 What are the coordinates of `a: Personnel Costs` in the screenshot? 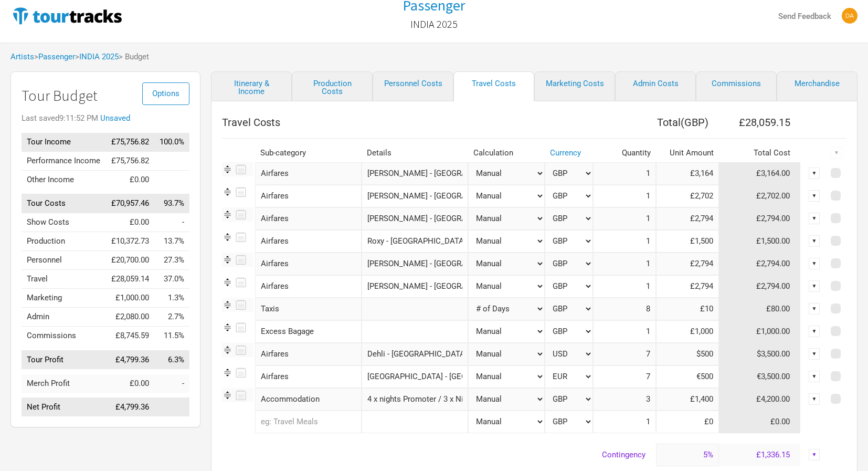 It's located at (413, 86).